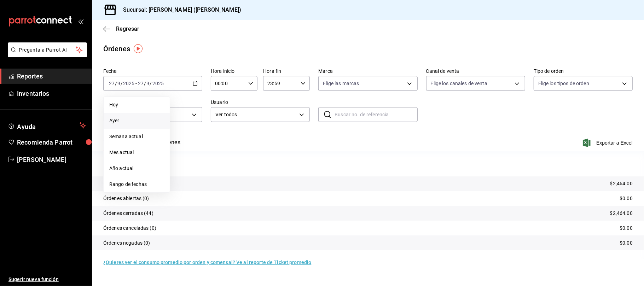 This screenshot has height=286, width=644. I want to click on span: Recomienda Parrot, so click(51, 142).